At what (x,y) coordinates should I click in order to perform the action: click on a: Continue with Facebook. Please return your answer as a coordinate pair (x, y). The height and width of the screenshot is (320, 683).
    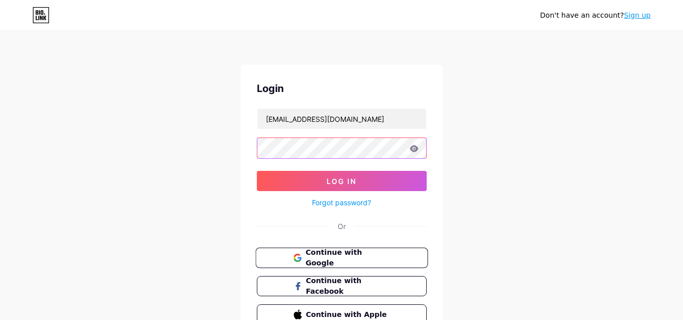
    Looking at the image, I should click on (342, 286).